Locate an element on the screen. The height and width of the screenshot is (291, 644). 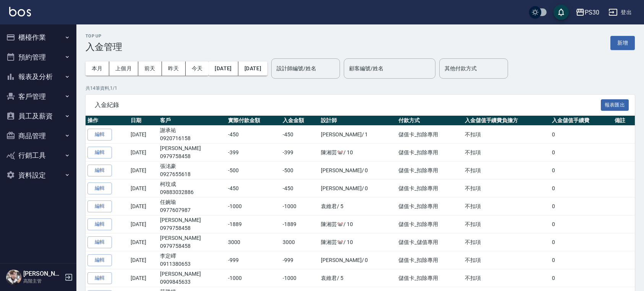
button: 上個月 is located at coordinates (124, 69).